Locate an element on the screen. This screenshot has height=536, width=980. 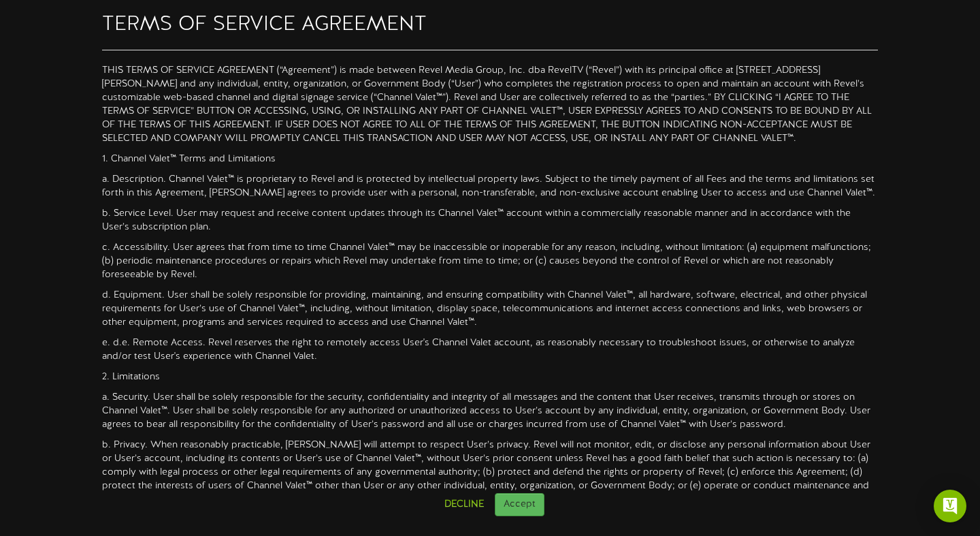
button: Decline is located at coordinates (464, 505).